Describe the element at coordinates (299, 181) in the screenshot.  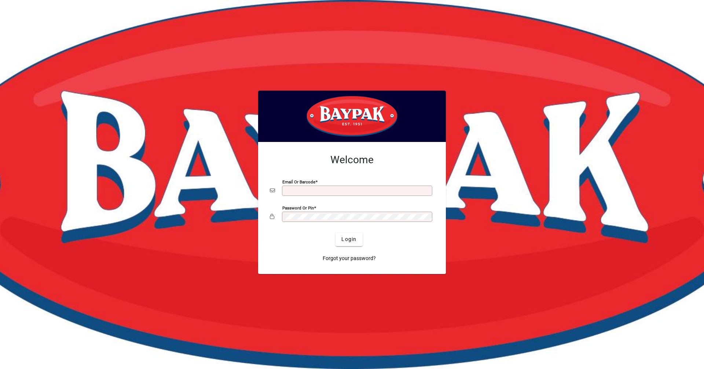
I see `mat-label: Email or Barcode` at that location.